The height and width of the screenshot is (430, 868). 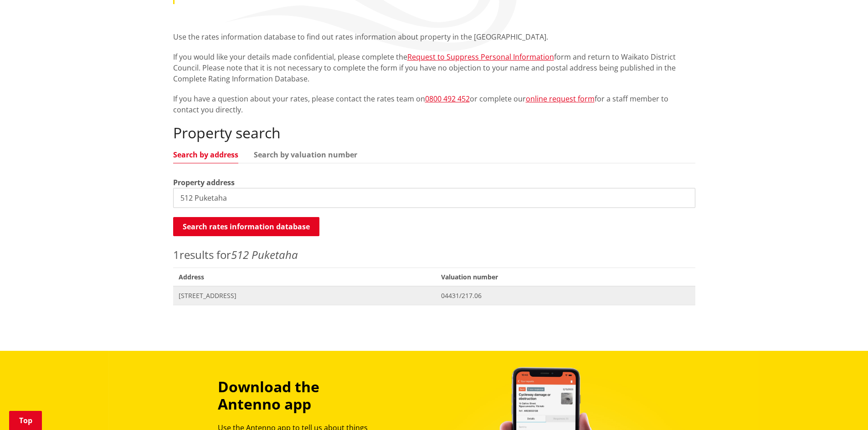 I want to click on a: 0800 492 452, so click(x=447, y=98).